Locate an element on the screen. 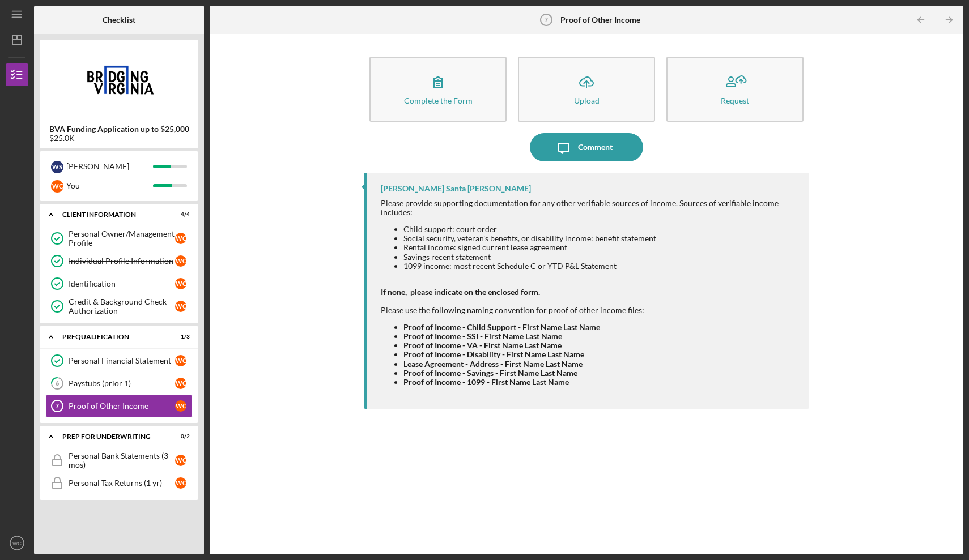  div: Request is located at coordinates (736, 100).